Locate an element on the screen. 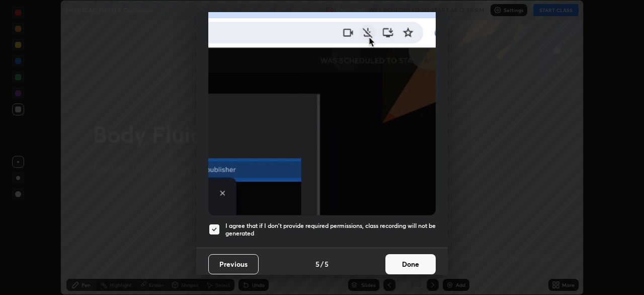 This screenshot has height=295, width=644. button: Done is located at coordinates (411, 264).